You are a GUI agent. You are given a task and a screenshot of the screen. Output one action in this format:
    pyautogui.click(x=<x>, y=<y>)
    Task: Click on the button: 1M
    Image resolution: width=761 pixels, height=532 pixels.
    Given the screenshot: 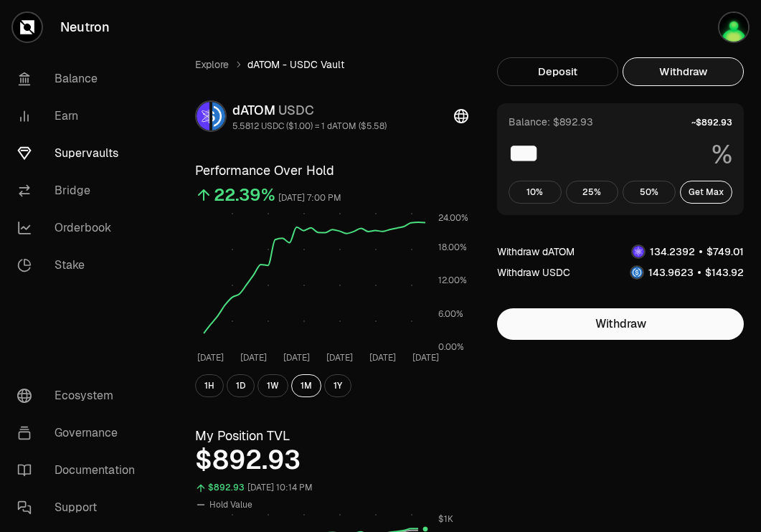 What is the action you would take?
    pyautogui.click(x=306, y=386)
    